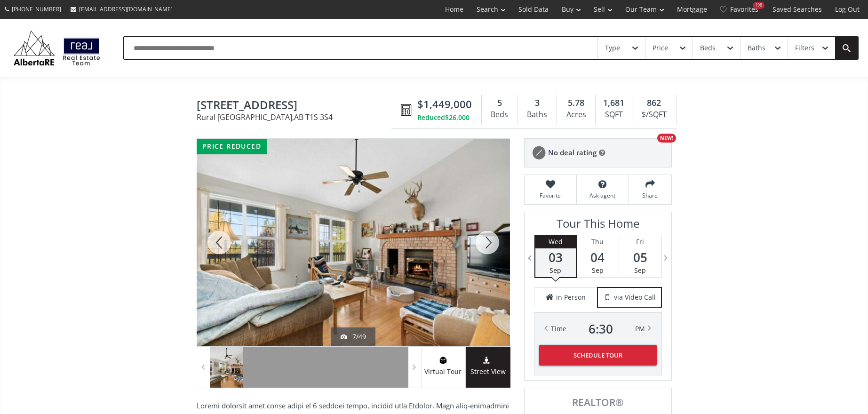  Describe the element at coordinates (572, 152) in the screenshot. I see `span: No deal rating` at that location.